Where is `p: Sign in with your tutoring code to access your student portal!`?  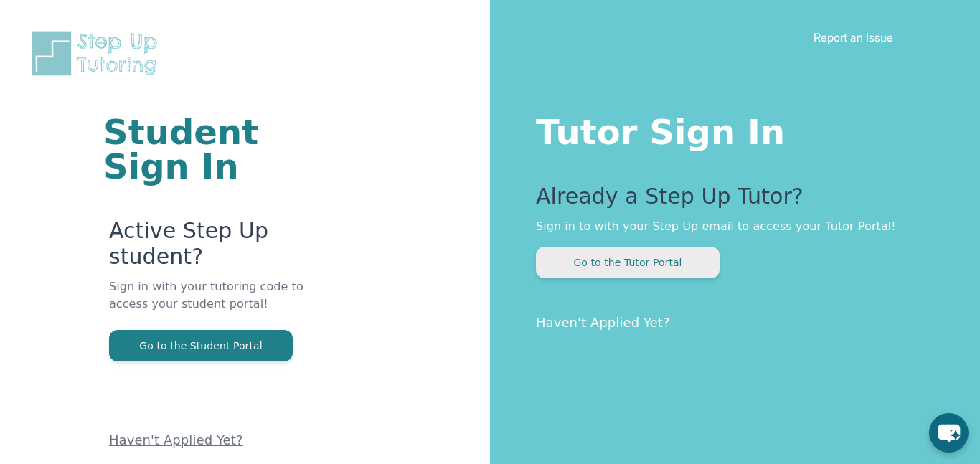
p: Sign in with your tutoring code to access your student portal! is located at coordinates (213, 304).